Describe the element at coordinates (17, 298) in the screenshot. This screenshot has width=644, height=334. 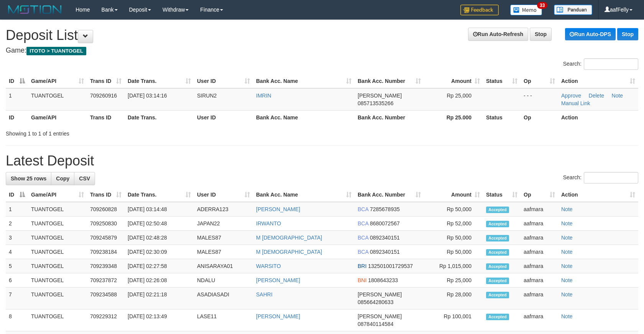
I see `td: 7` at that location.